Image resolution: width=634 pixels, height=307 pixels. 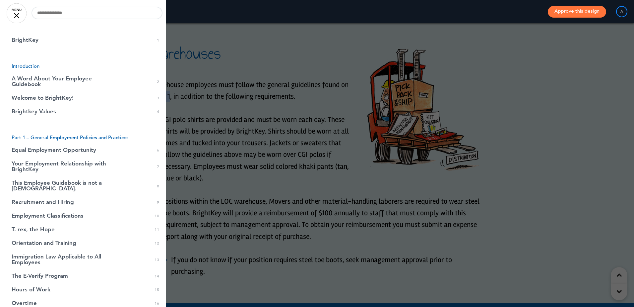 I want to click on span: 3, so click(x=158, y=98).